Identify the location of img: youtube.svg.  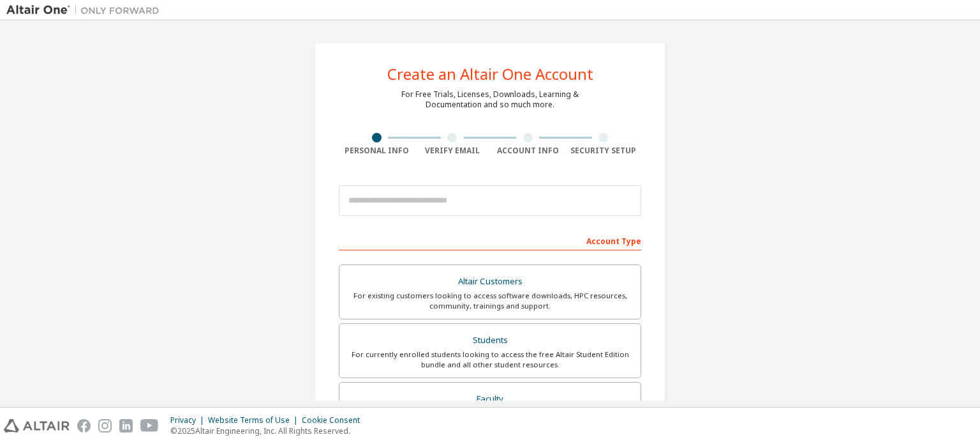
(149, 426).